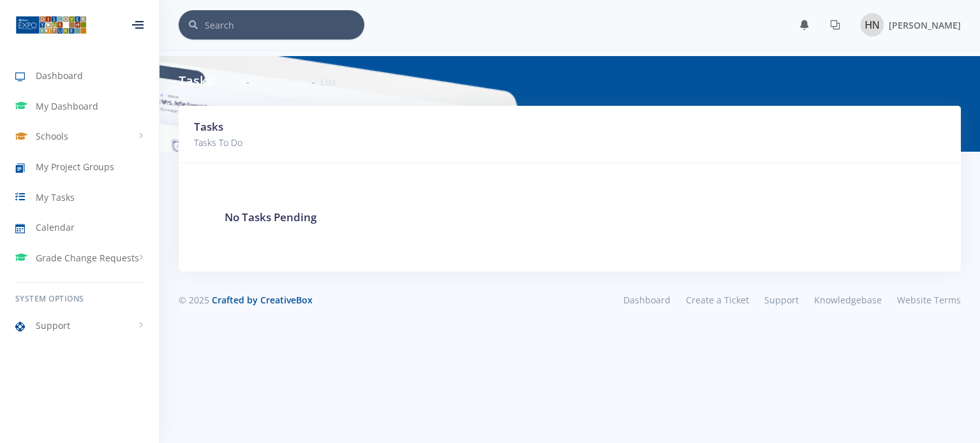 The height and width of the screenshot is (443, 980). What do you see at coordinates (196, 81) in the screenshot?
I see `h6: Tasks` at bounding box center [196, 81].